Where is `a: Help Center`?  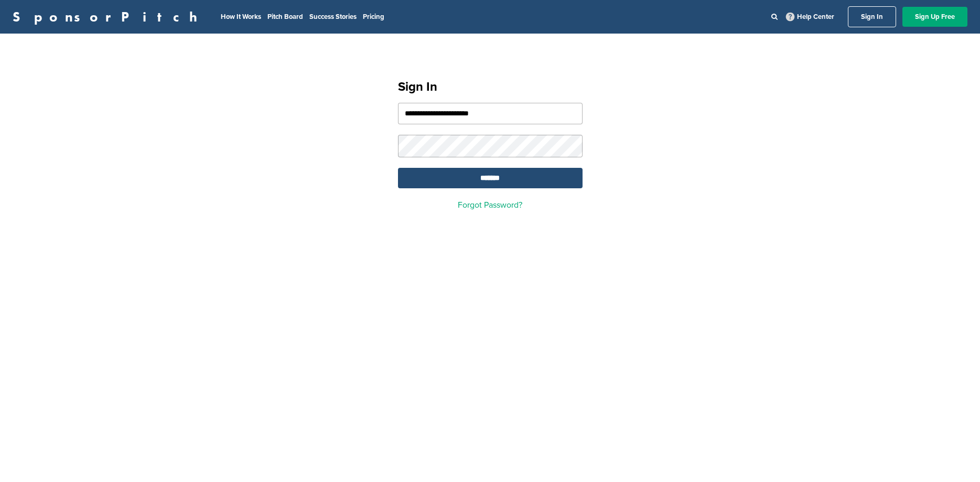
a: Help Center is located at coordinates (810, 17).